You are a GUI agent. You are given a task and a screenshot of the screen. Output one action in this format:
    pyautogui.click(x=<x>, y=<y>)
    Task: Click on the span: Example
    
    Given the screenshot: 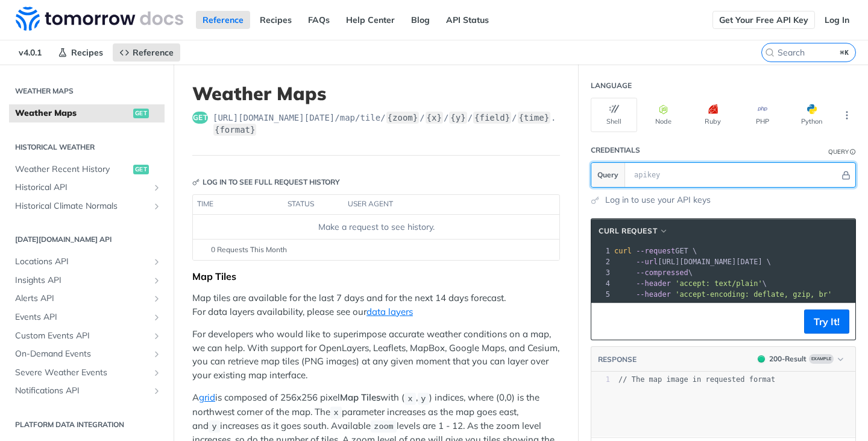 What is the action you would take?
    pyautogui.click(x=821, y=358)
    